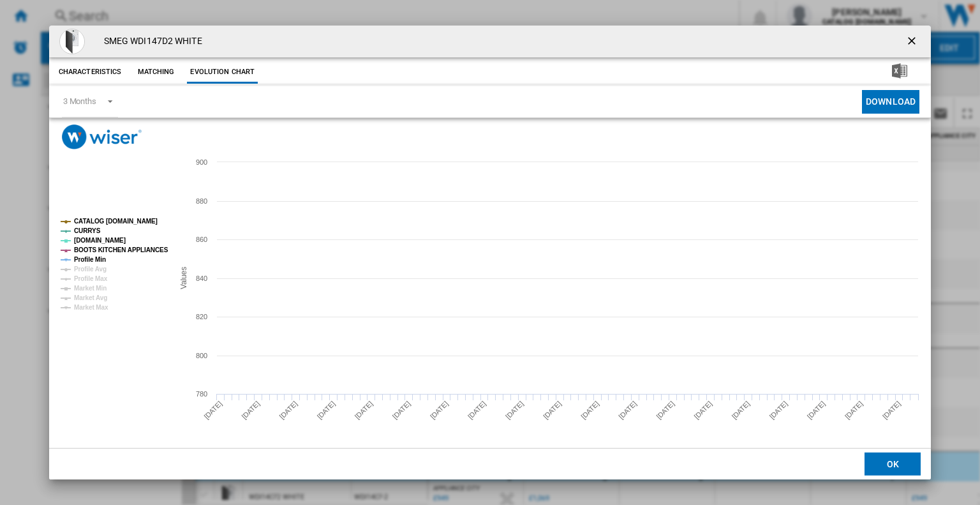 This screenshot has width=980, height=505. What do you see at coordinates (102, 137) in the screenshot?
I see `img: logo_wiser_300x94.png` at bounding box center [102, 137].